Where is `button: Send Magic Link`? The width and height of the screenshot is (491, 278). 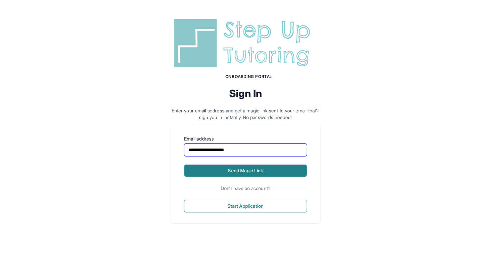 button: Send Magic Link is located at coordinates (246, 170).